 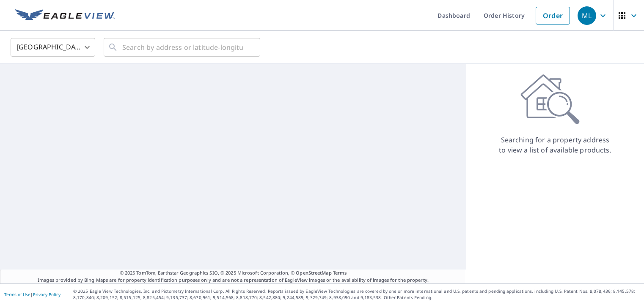 I want to click on p: © 2025 Eagle View Technologies, Inc. and Pictometry International Corp. All Rights Reserved. Repo..., so click(x=356, y=295).